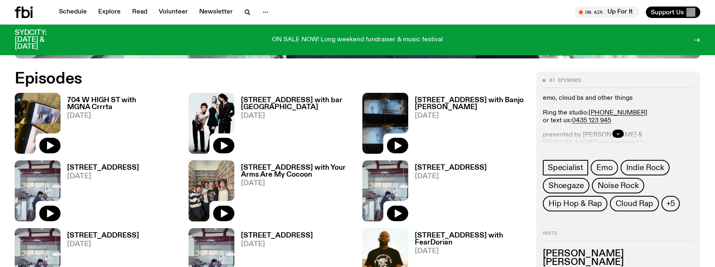 The height and width of the screenshot is (267, 715). Describe the element at coordinates (618, 186) in the screenshot. I see `a: Noise Rock` at that location.